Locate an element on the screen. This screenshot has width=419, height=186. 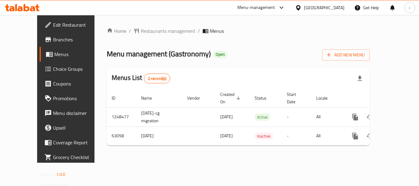
span: i is located at coordinates (409, 8).